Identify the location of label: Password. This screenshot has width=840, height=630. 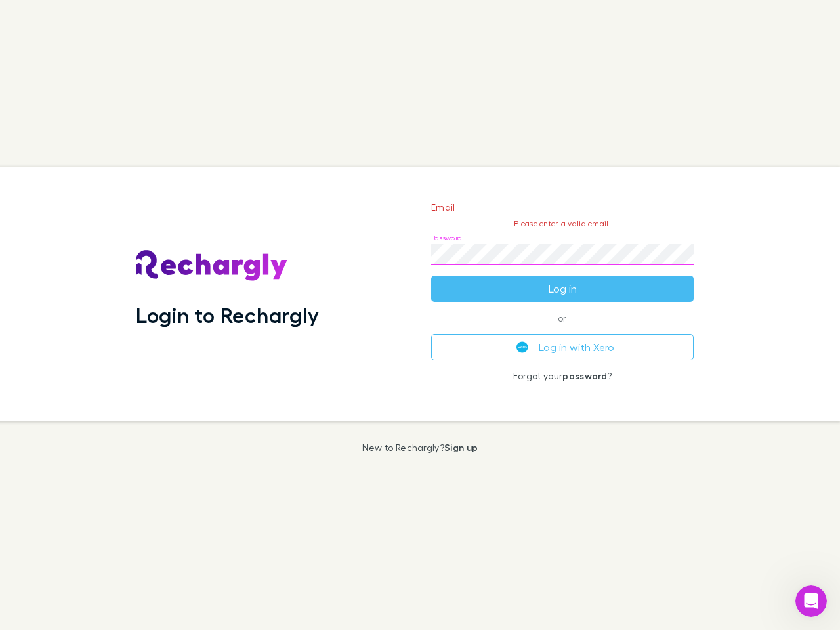
(447, 238).